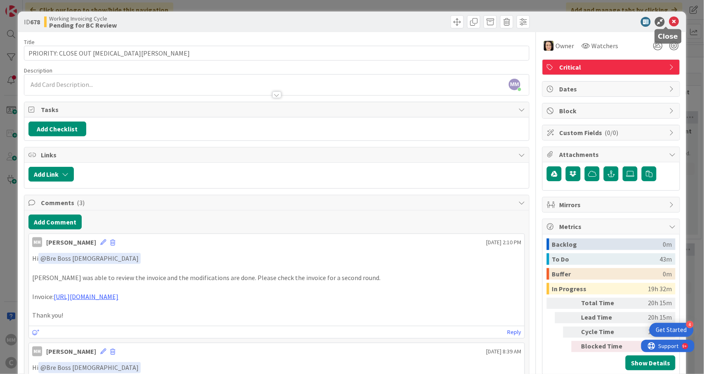  I want to click on div: Backlog, so click(607, 245).